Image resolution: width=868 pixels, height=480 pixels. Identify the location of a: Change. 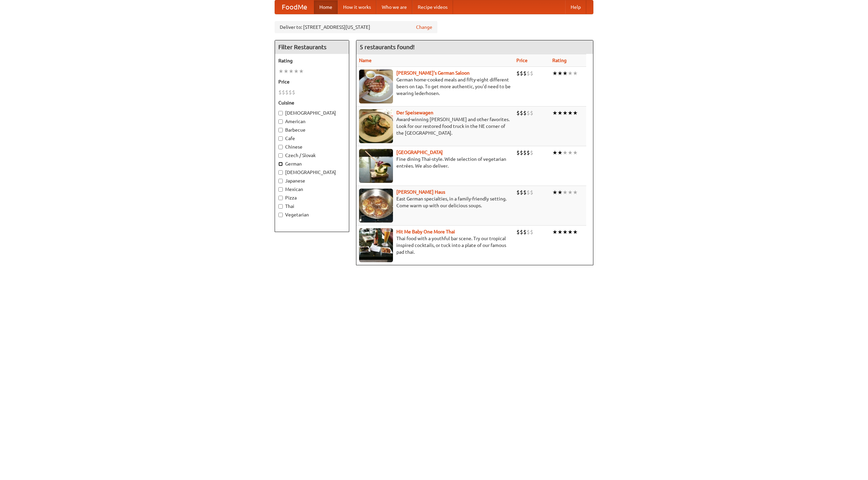
(424, 27).